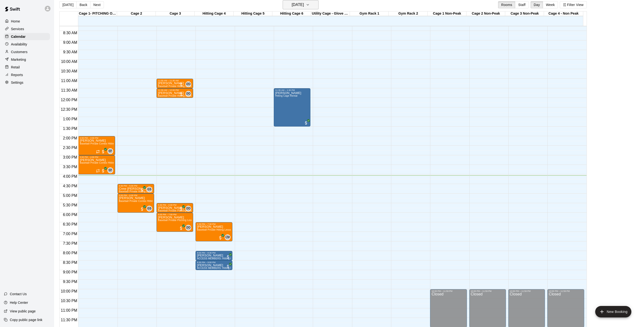 This screenshot has width=644, height=327. Describe the element at coordinates (70, 148) in the screenshot. I see `span: 2:30 PM` at that location.